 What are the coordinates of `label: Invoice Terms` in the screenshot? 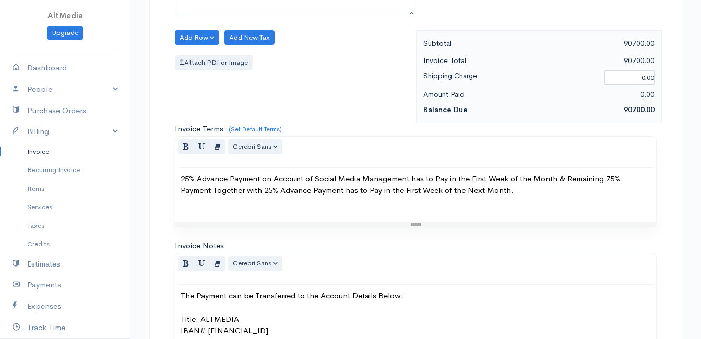 It's located at (199, 129).